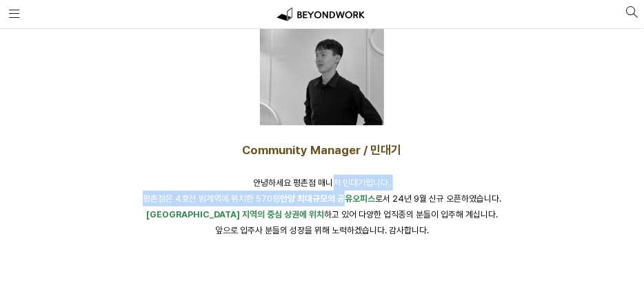  Describe the element at coordinates (322, 230) in the screenshot. I see `span: 앞으로 입주사 분들의 성장을 위해 노력하겠습니다. 감사합니다.` at that location.